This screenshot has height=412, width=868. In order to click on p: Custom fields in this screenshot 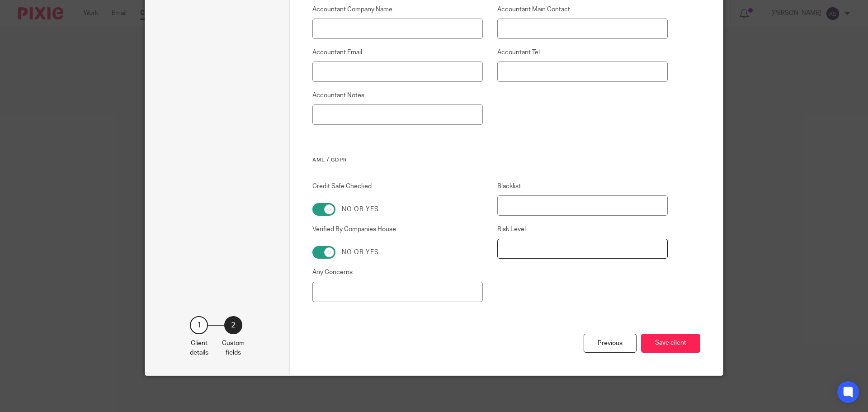, I will do `click(233, 348)`.